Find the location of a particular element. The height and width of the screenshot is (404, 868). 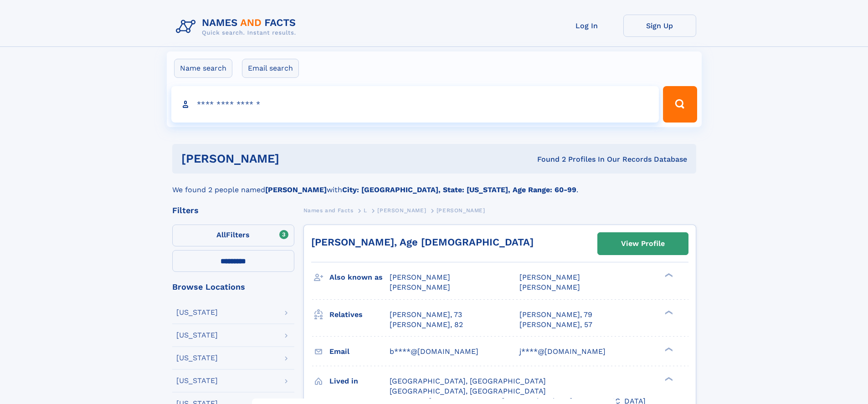

span: L is located at coordinates (365, 211).